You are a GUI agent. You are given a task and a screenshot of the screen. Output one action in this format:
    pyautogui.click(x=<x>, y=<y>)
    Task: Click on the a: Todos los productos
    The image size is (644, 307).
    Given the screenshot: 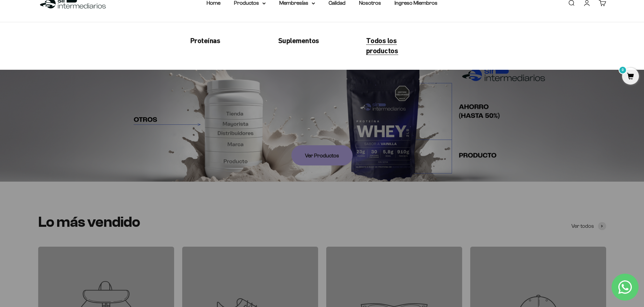 What is the action you would take?
    pyautogui.click(x=397, y=46)
    